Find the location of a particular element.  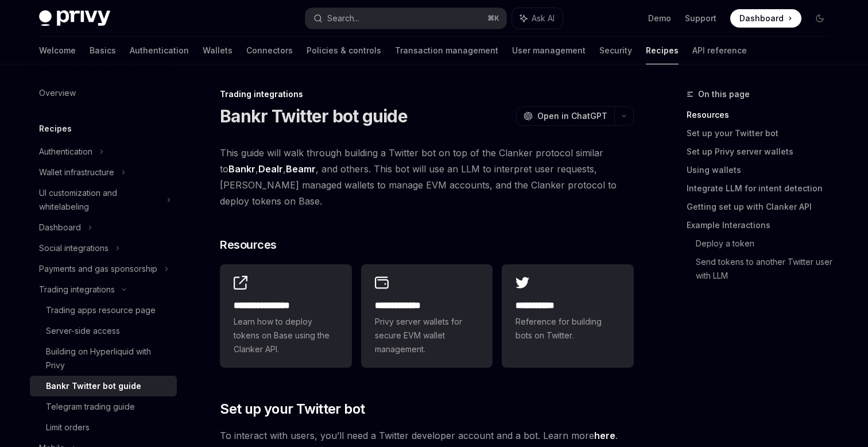

span: Learn how to deploy tokens on Base using the Clanker API. is located at coordinates (286, 335).